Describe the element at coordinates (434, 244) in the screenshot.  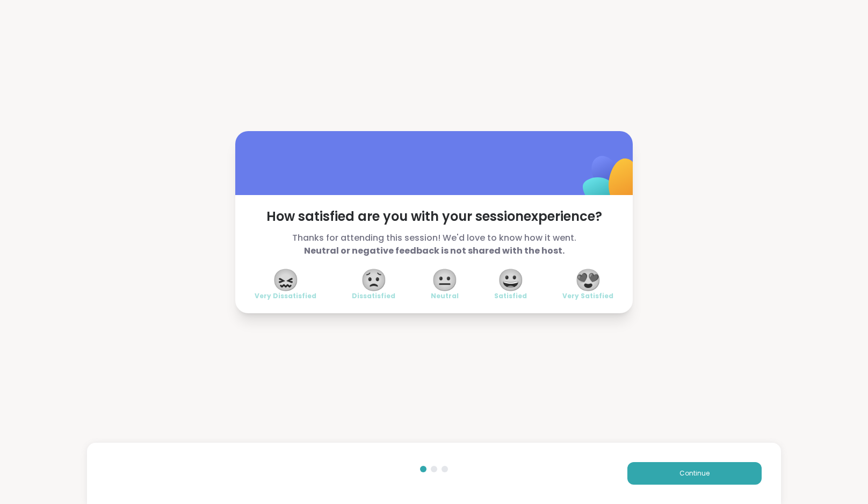
I see `span: Thanks for attending this session! We'd love to know how it went.` at that location.